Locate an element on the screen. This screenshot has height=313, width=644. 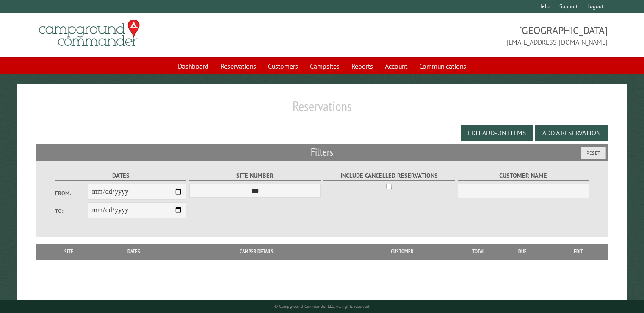
th: Total is located at coordinates (479, 252).